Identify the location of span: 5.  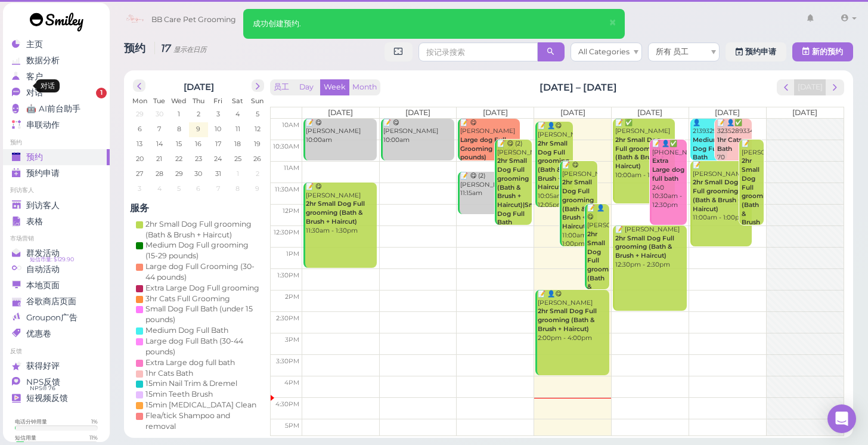
(179, 188).